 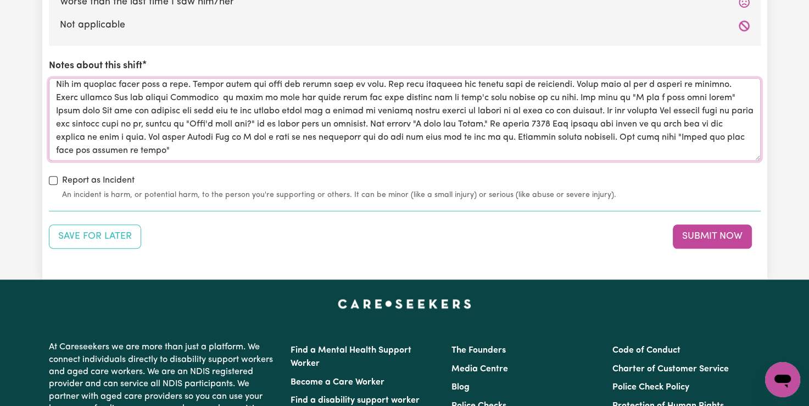 What do you see at coordinates (713, 236) in the screenshot?
I see `button: Submit your job report` at bounding box center [713, 236].